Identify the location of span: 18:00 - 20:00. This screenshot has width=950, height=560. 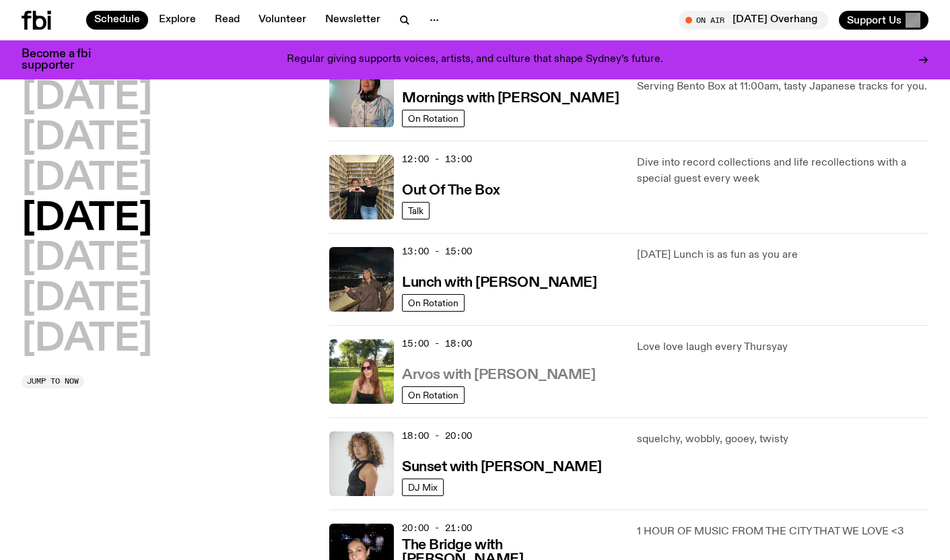
(437, 435).